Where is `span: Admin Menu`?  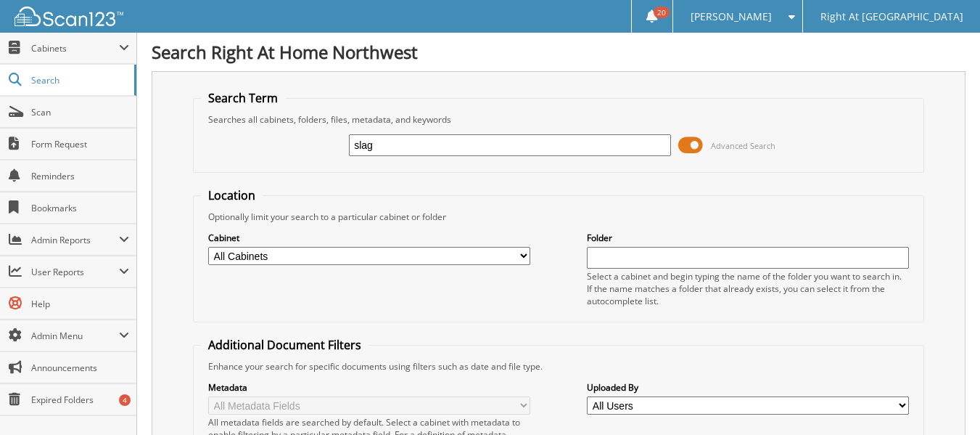 span: Admin Menu is located at coordinates (75, 335).